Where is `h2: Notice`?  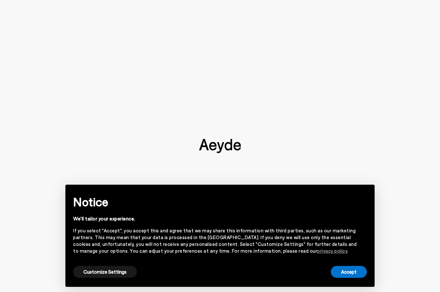 h2: Notice is located at coordinates (215, 202).